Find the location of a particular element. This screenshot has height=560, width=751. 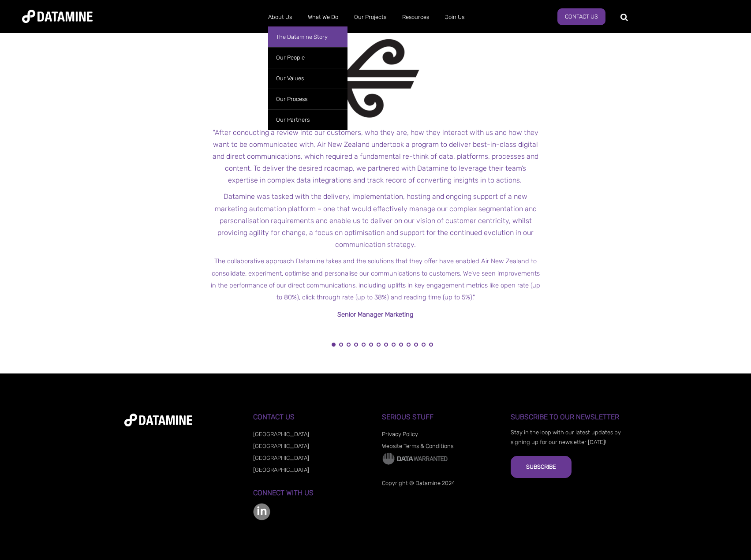

button: 8 is located at coordinates (386, 344).